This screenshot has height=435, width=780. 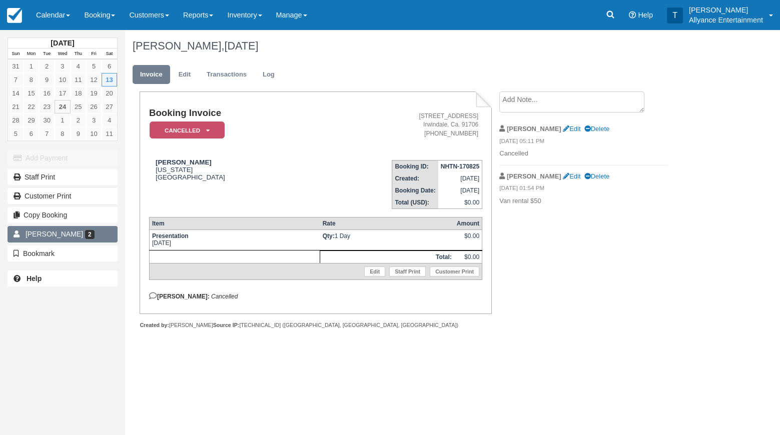 What do you see at coordinates (94, 54) in the screenshot?
I see `th: Fri` at bounding box center [94, 54].